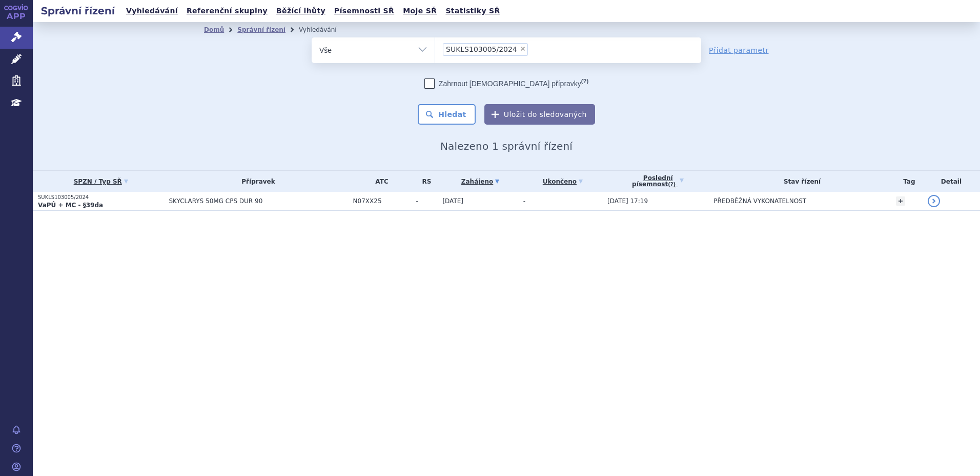  Describe the element at coordinates (101, 181) in the screenshot. I see `a: SPZN / Typ SŘ` at that location.